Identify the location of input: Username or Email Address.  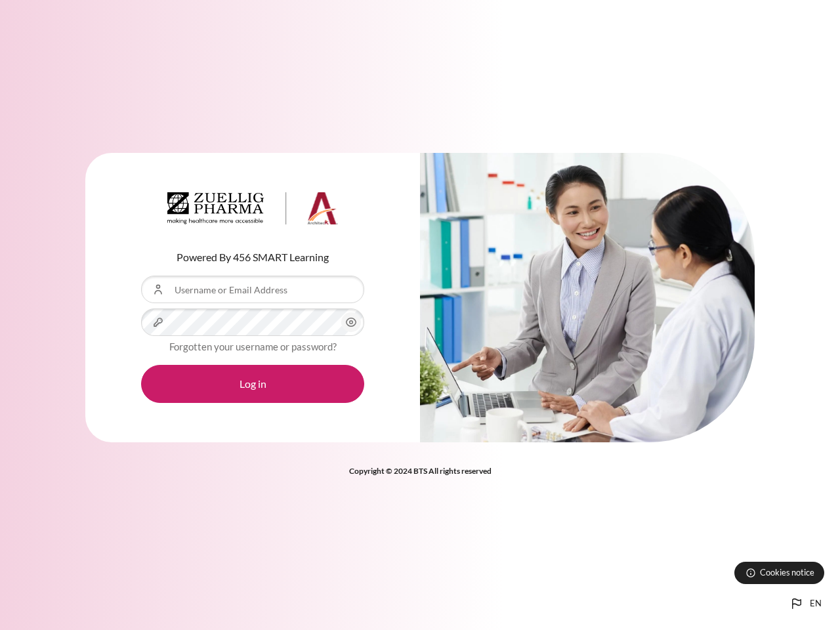
(252, 290).